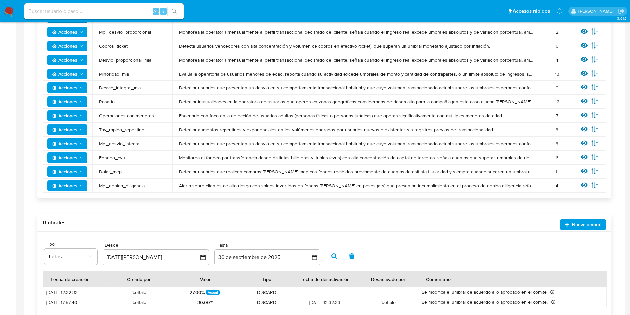 This screenshot has width=630, height=315. What do you see at coordinates (532, 11) in the screenshot?
I see `span: Accesos rápidos` at bounding box center [532, 11].